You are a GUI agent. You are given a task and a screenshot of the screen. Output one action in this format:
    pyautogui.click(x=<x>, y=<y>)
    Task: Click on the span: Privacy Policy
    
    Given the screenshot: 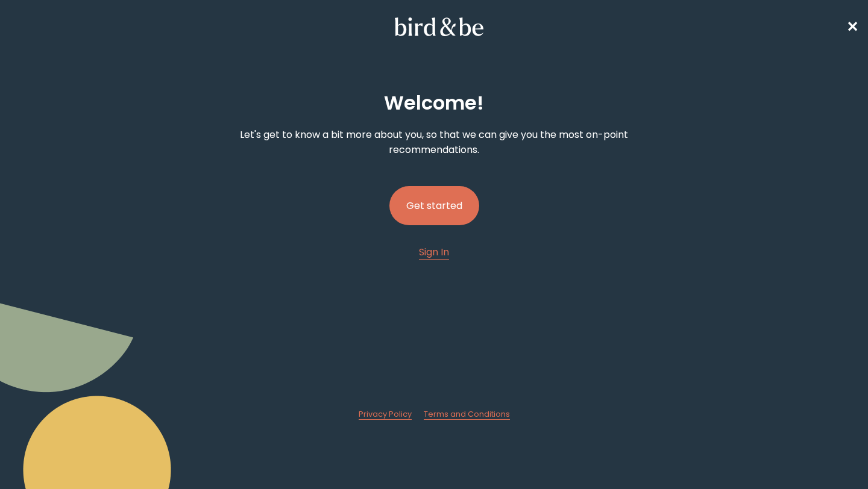 What is the action you would take?
    pyautogui.click(x=385, y=414)
    